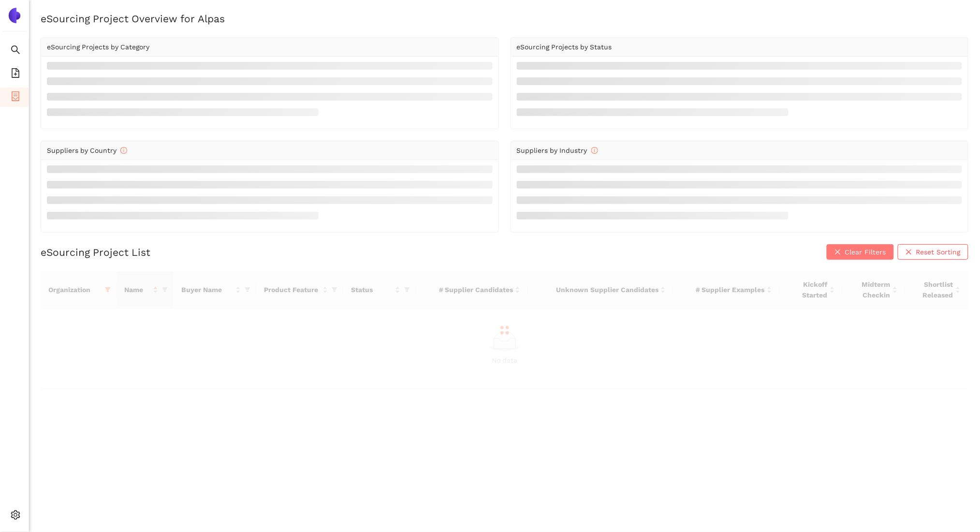  Describe the element at coordinates (939, 252) in the screenshot. I see `span: Reset Sorting` at that location.